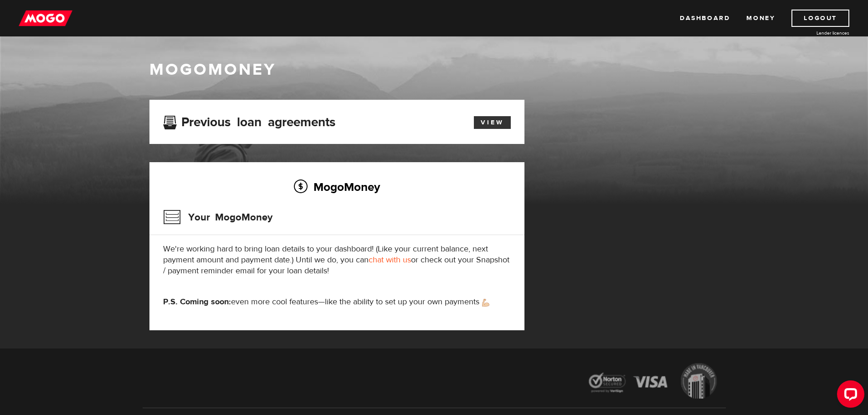  I want to click on a: Money, so click(761, 18).